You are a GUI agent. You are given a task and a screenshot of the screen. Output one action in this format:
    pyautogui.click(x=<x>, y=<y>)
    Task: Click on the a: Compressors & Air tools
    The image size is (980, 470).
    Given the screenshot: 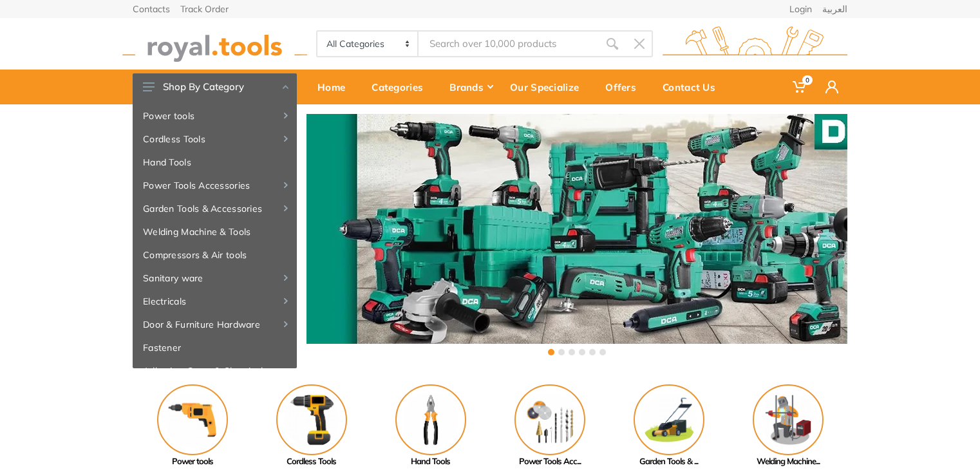 What is the action you would take?
    pyautogui.click(x=215, y=255)
    